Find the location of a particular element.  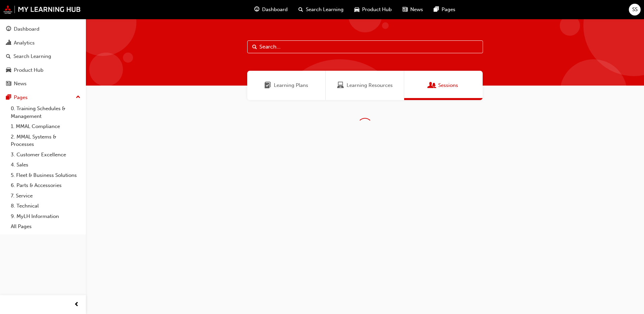

a: 3. Customer Excellence is located at coordinates (46, 155).